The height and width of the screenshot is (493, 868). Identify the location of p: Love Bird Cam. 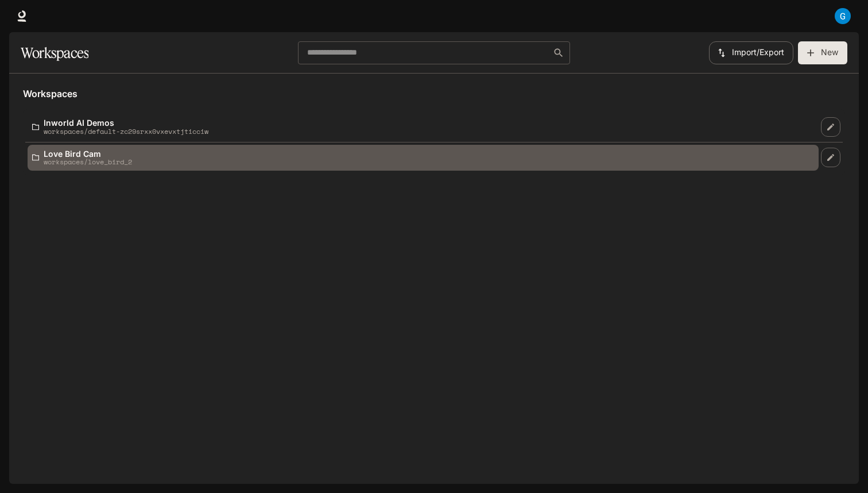
(88, 154).